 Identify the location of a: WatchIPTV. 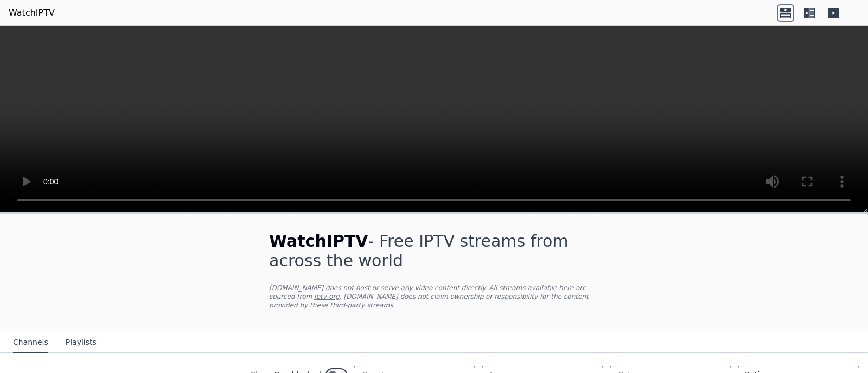
(32, 13).